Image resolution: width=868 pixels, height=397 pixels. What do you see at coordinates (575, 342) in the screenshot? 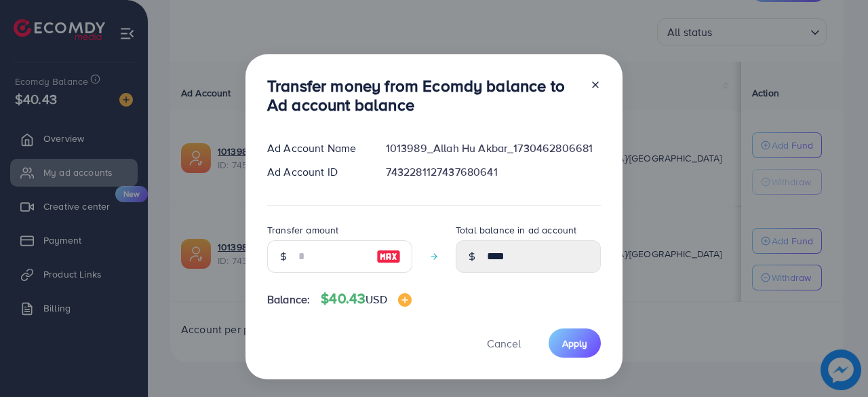
I see `button: Apply` at bounding box center [575, 342].